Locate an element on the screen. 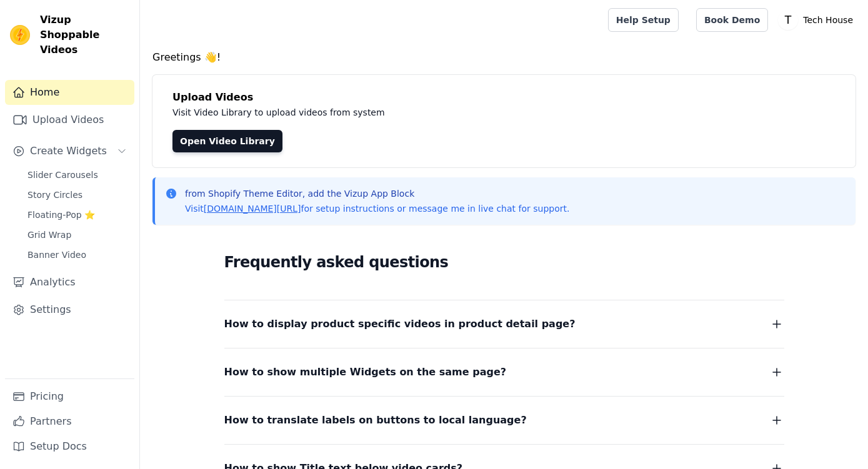 Image resolution: width=868 pixels, height=469 pixels. h4: Greetings 👋! is located at coordinates (503, 58).